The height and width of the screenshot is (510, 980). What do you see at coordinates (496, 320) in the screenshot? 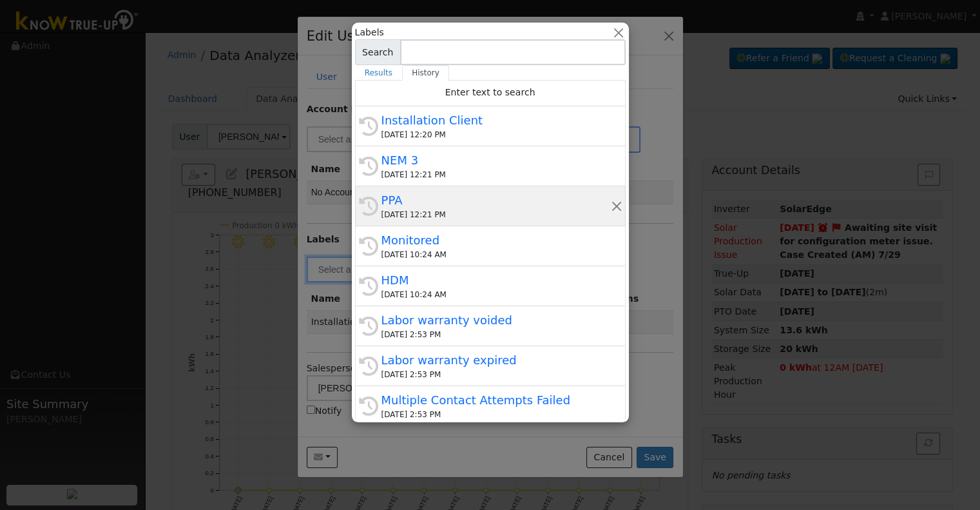
I see `div: Labor warranty voided` at bounding box center [496, 320].